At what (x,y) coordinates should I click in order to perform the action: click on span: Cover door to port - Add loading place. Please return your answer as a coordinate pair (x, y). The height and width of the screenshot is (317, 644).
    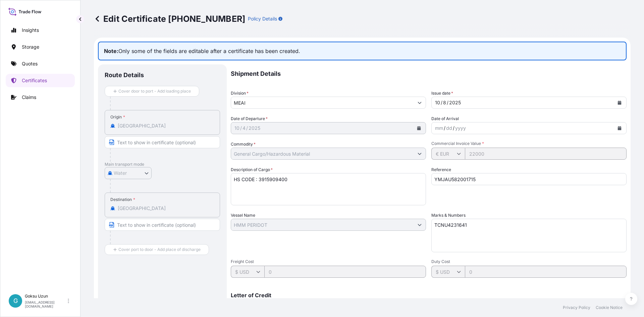
    Looking at the image, I should click on (155, 91).